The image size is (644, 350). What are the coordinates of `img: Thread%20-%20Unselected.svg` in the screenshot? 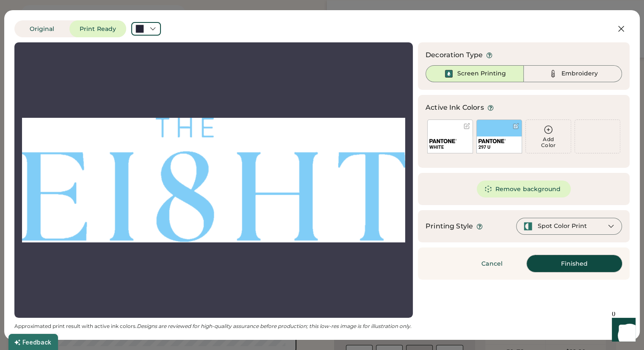 It's located at (553, 74).